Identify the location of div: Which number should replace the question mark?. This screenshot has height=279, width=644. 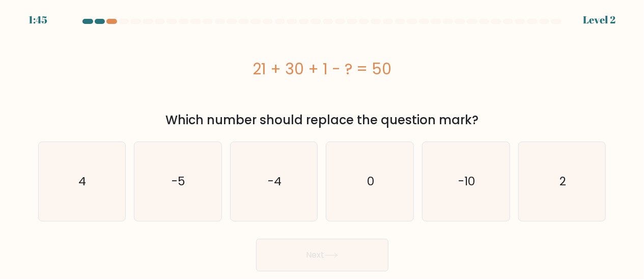
(323, 120).